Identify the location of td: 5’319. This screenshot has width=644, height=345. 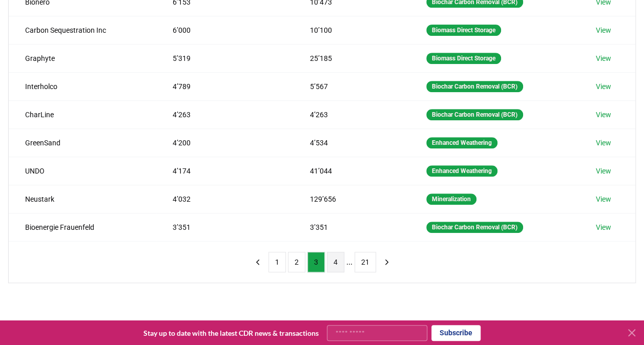
(225, 58).